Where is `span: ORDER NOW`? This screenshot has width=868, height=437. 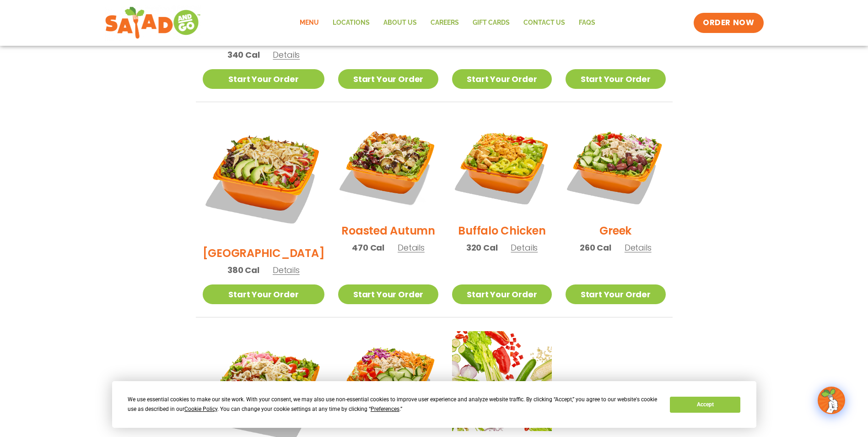
span: ORDER NOW is located at coordinates (729, 23).